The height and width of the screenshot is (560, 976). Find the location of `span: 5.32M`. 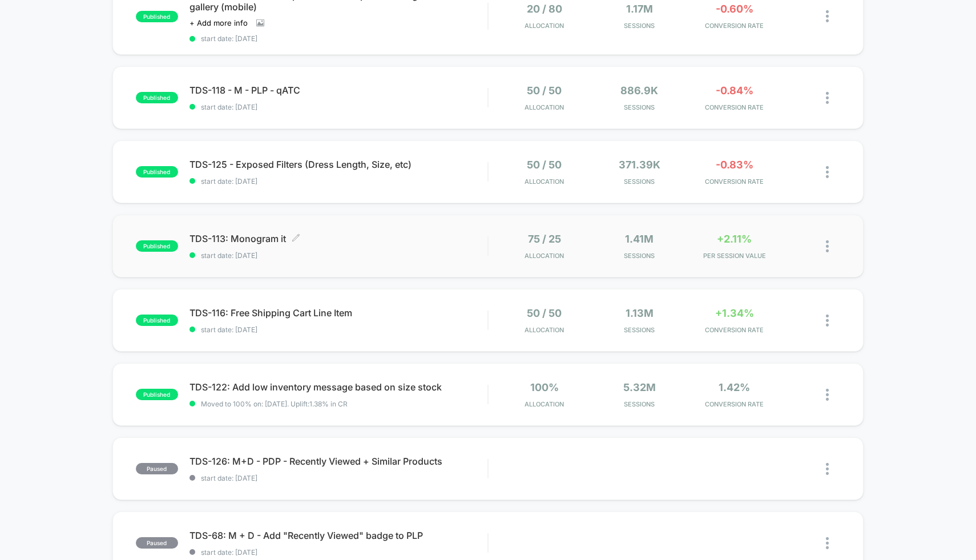

span: 5.32M is located at coordinates (639, 387).